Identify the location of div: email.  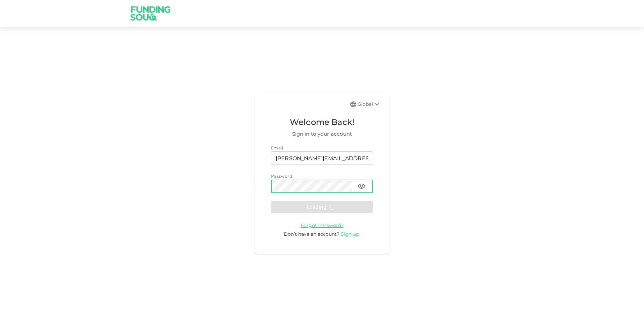
(322, 158).